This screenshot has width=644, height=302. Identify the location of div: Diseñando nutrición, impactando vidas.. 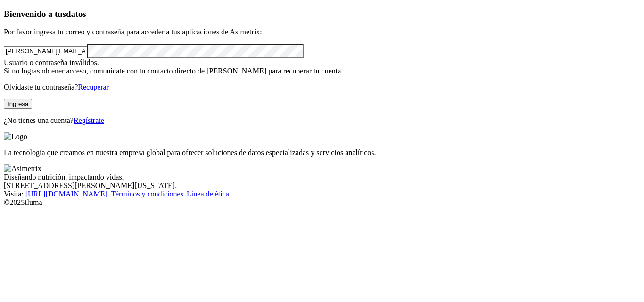
(322, 177).